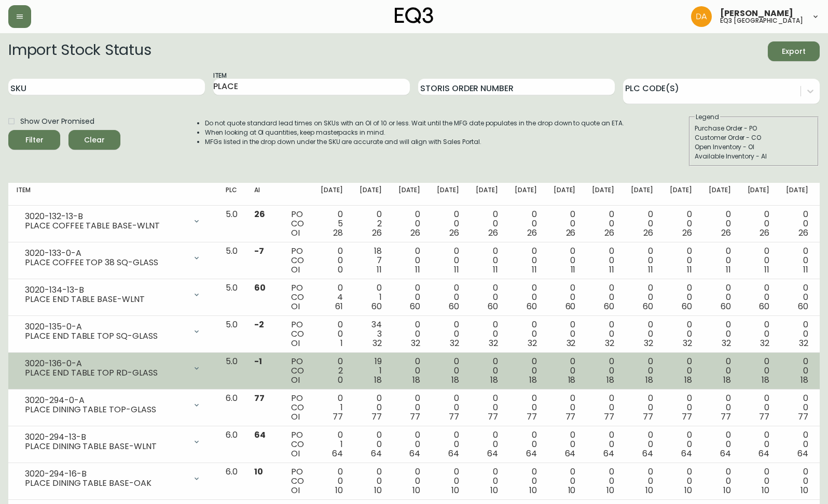 This screenshot has width=828, height=504. I want to click on div: PLACE COFFEE TOP 38 SQ-GLASS, so click(105, 263).